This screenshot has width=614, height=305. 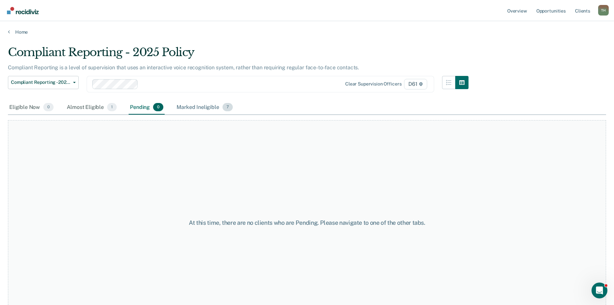 I want to click on div: T H, so click(x=603, y=10).